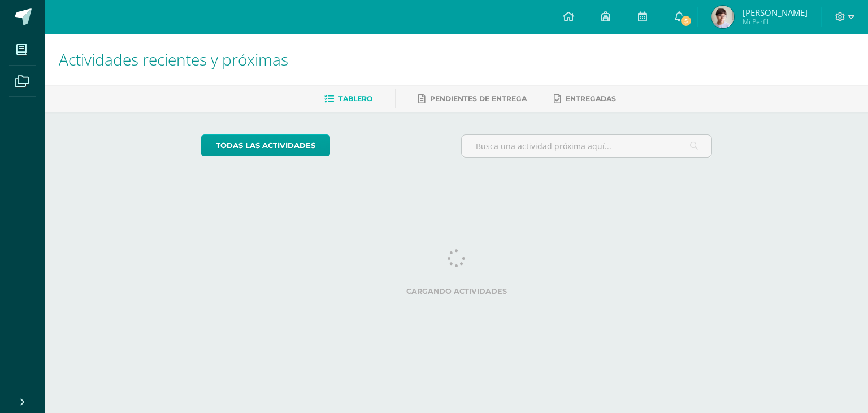  I want to click on span: Tablero, so click(356, 98).